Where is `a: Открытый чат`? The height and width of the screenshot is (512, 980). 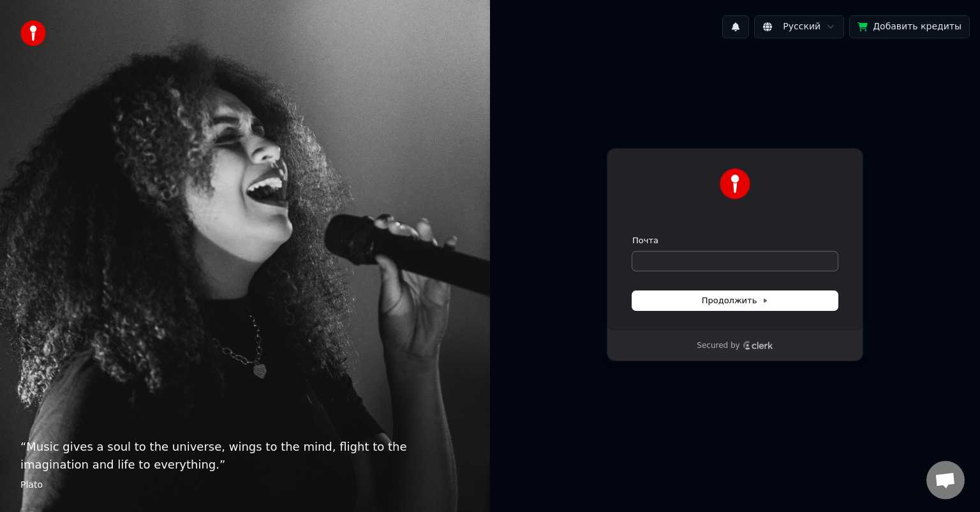
a: Открытый чат is located at coordinates (946, 480).